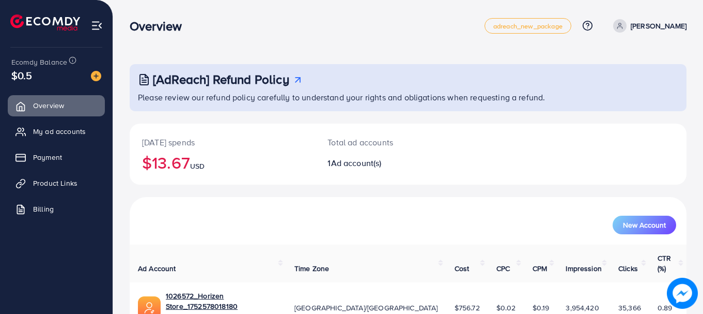  Describe the element at coordinates (222, 162) in the screenshot. I see `h2: $13.67` at that location.